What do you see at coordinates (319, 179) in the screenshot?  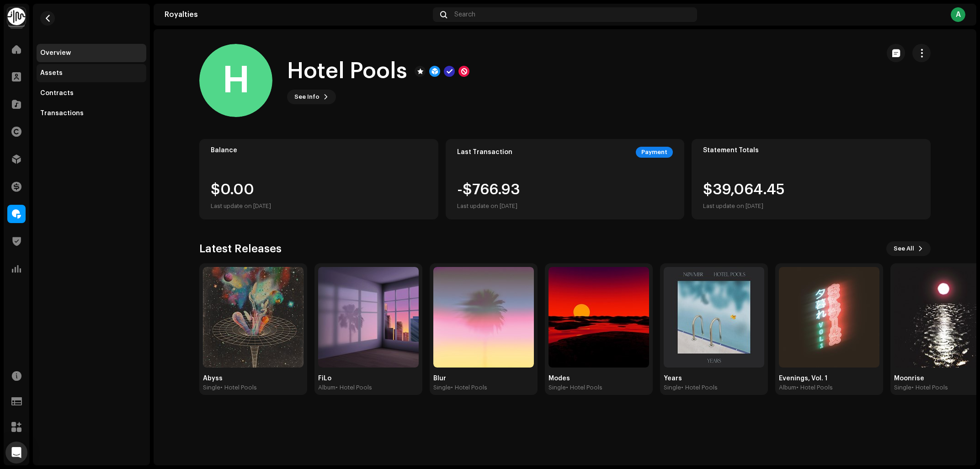 I see `re-o-card-value: Balance` at bounding box center [319, 179].